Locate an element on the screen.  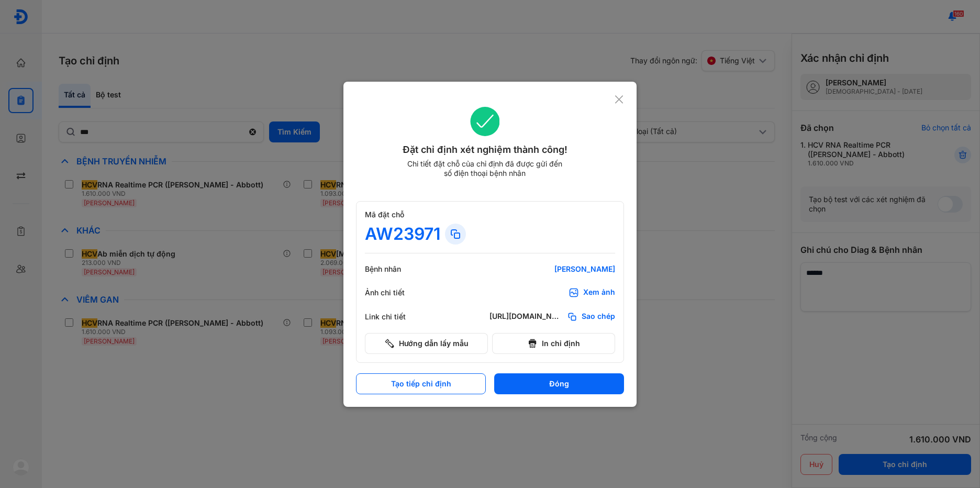
button: Đóng is located at coordinates (559, 384).